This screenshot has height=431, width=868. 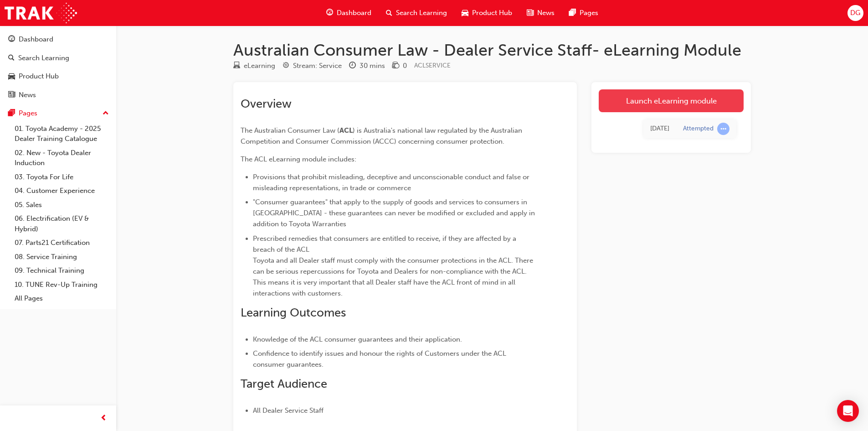 I want to click on span: Dashboard, so click(x=354, y=13).